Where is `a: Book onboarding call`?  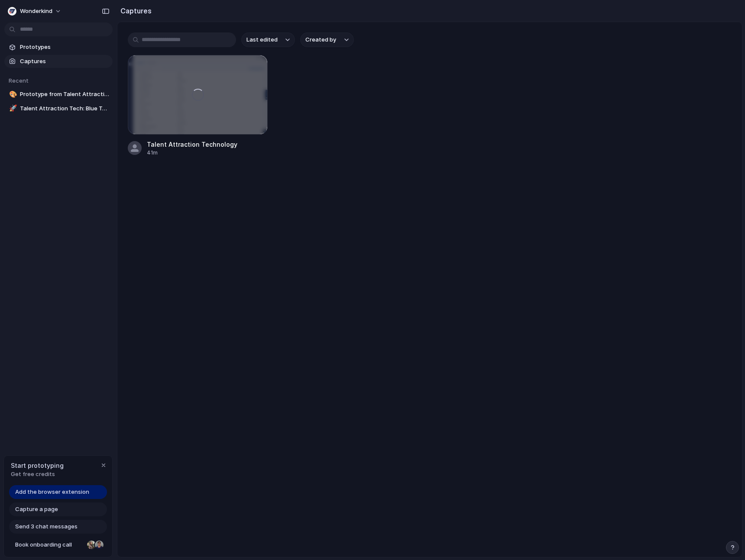 a: Book onboarding call is located at coordinates (58, 545).